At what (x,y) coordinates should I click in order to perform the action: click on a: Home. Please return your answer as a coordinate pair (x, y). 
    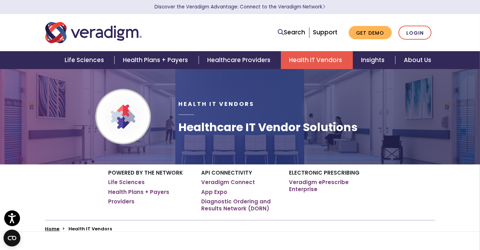
    Looking at the image, I should click on (52, 229).